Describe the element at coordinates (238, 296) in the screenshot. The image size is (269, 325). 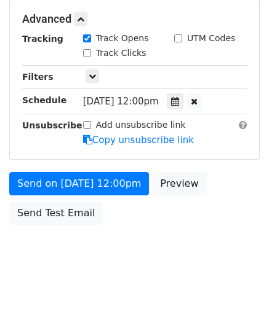
I see `div: Chat Widget` at that location.